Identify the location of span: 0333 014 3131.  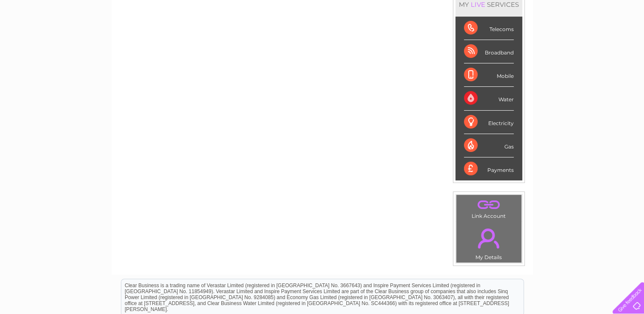
(513, 10).